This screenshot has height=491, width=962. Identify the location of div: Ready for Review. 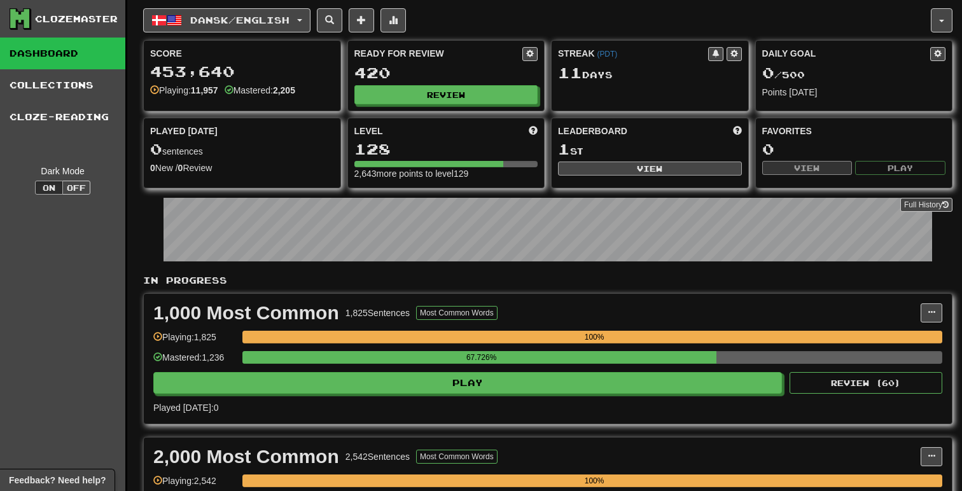
(438, 53).